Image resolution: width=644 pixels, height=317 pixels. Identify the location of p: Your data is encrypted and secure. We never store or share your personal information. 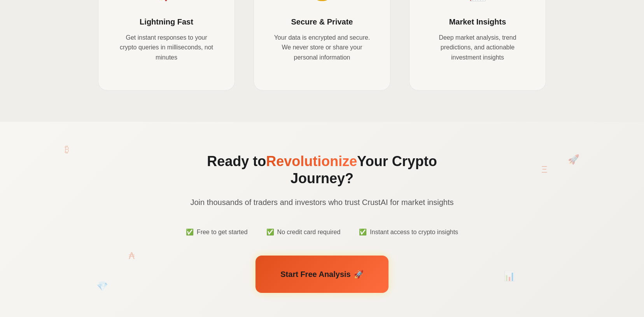
(322, 47).